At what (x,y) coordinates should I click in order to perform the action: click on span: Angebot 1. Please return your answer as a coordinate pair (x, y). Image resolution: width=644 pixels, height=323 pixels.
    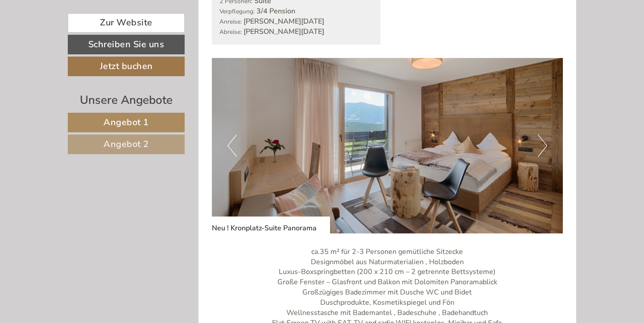
    Looking at the image, I should click on (126, 122).